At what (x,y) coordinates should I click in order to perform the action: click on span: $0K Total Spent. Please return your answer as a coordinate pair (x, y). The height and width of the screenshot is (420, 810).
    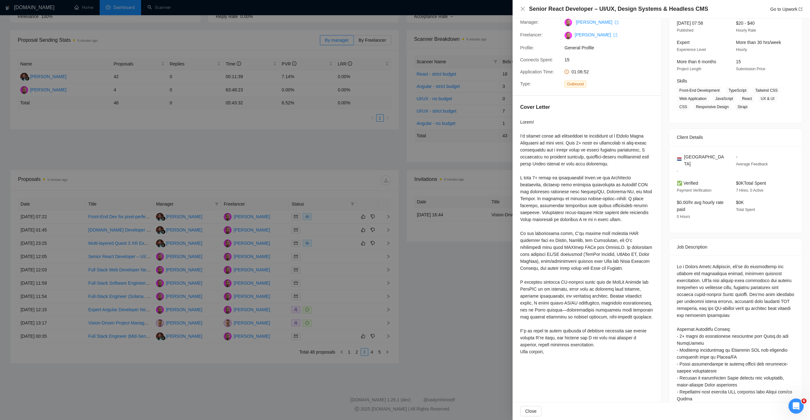
    Looking at the image, I should click on (751, 183).